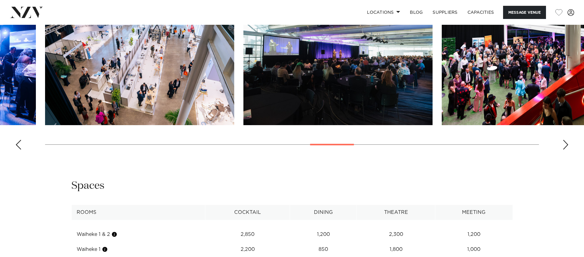  Describe the element at coordinates (138, 235) in the screenshot. I see `td: Waiheke 1 & 2` at that location.